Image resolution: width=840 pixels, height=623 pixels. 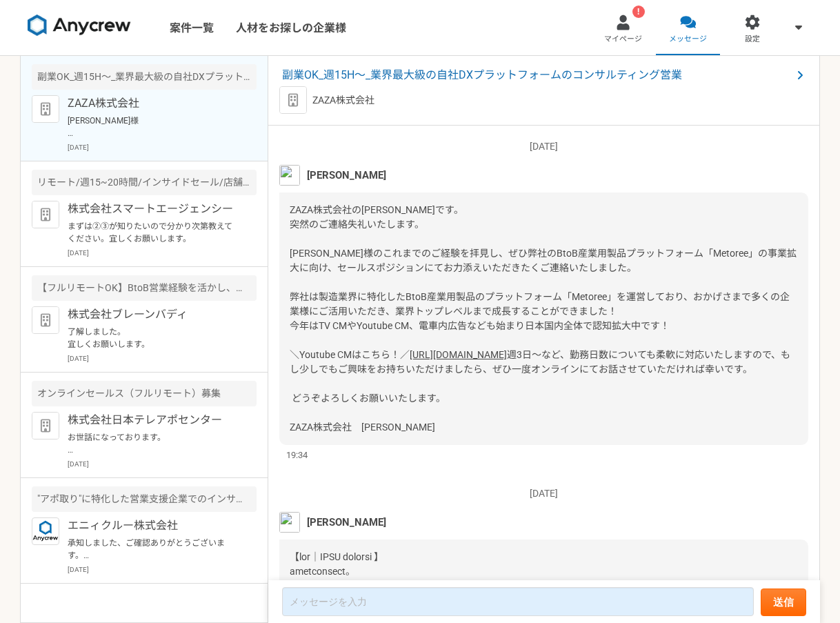 What do you see at coordinates (144, 76) in the screenshot?
I see `div: 副業OK_週15H〜_業界最大級の自社DXプラットフォームのコンサルティング営業` at bounding box center [144, 76].